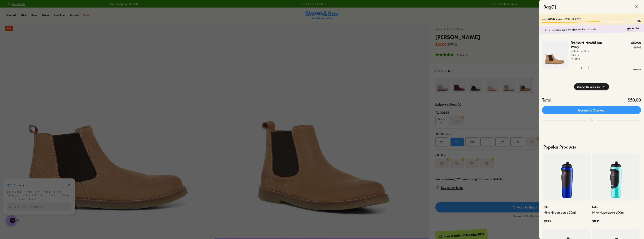  What do you see at coordinates (591, 86) in the screenshot?
I see `button: ShowOrder Summary` at bounding box center [591, 86].